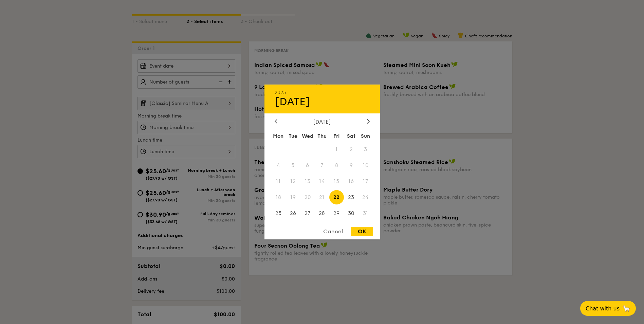 This screenshot has height=324, width=644. Describe the element at coordinates (351, 213) in the screenshot. I see `span: 30` at that location.